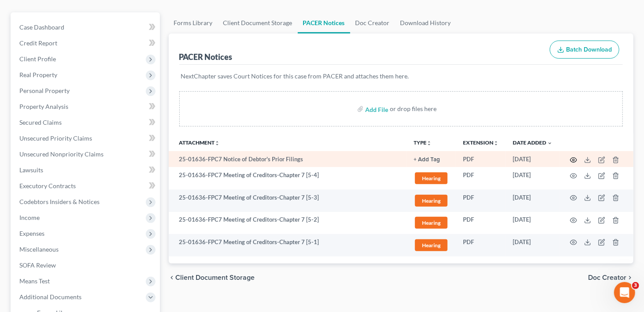 The height and width of the screenshot is (312, 644). What do you see at coordinates (287, 159) in the screenshot?
I see `td: 25-01636-FPC7 Notice of Debtor's Prior Filings` at bounding box center [287, 159].